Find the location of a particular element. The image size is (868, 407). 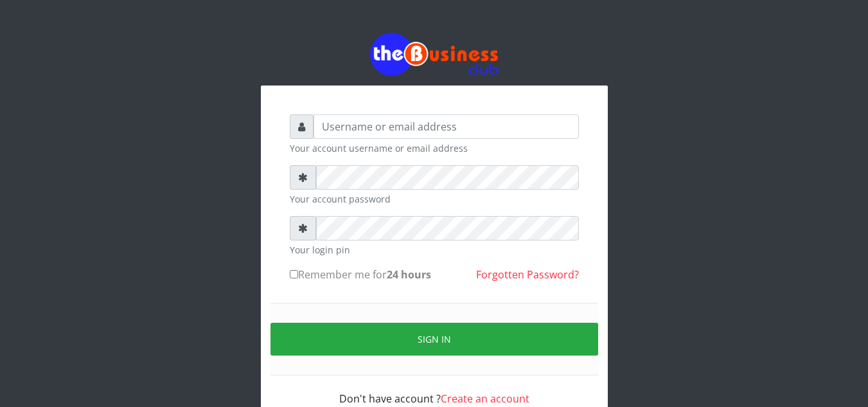

label: Remember me for is located at coordinates (361, 274).